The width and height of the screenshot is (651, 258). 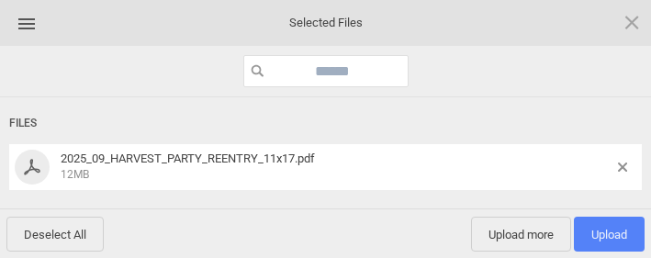 I want to click on span: Upload, so click(x=608, y=234).